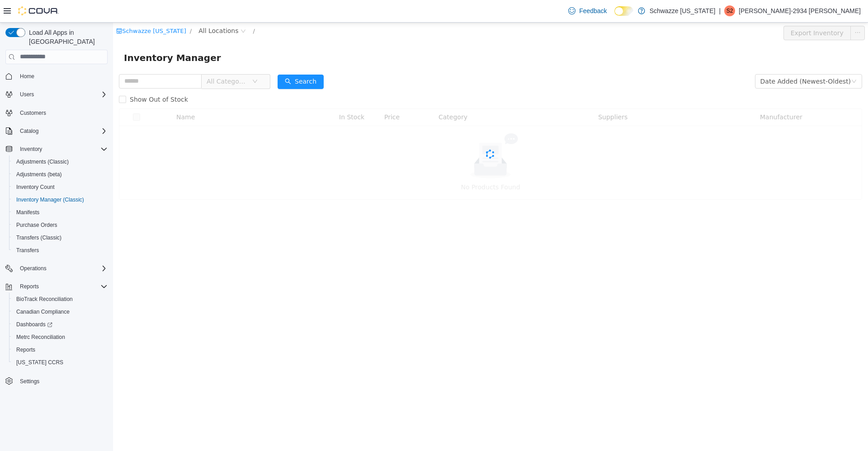 This screenshot has height=451, width=868. What do you see at coordinates (614, 16) in the screenshot?
I see `span: Dark Mode` at bounding box center [614, 16].